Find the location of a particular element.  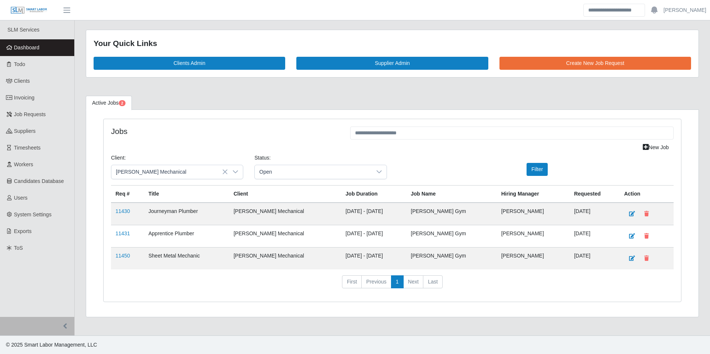

th: Job Duration is located at coordinates (374, 194).